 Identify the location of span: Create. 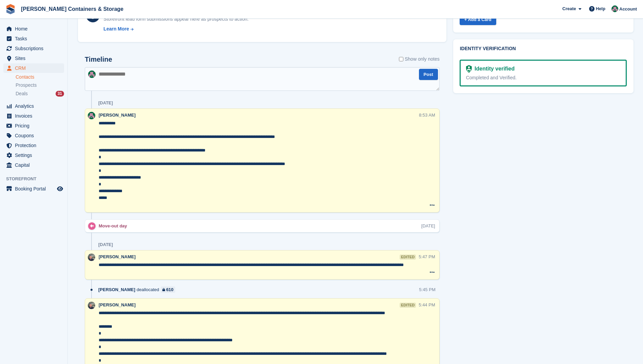
(569, 9).